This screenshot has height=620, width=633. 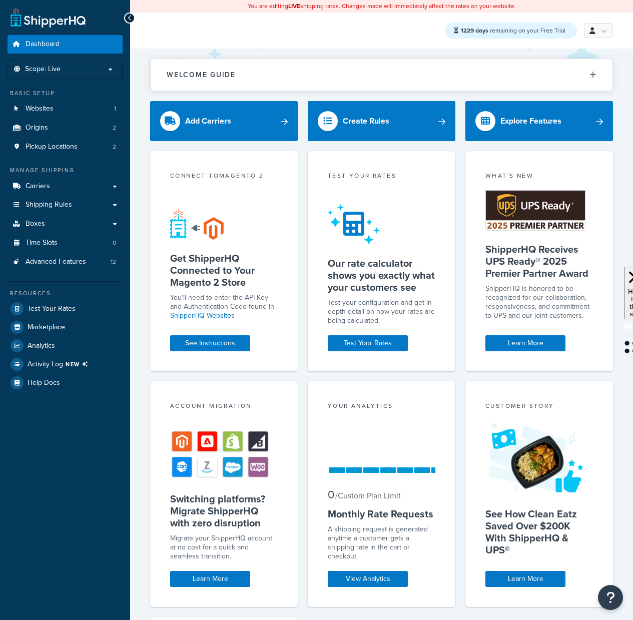 I want to click on a: Explore Features, so click(x=539, y=121).